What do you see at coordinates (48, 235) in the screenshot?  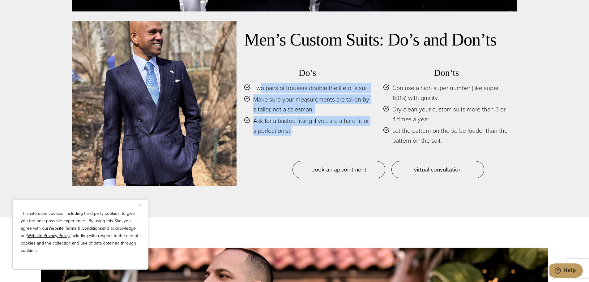 I see `a: Website Privacy Policy` at bounding box center [48, 235].